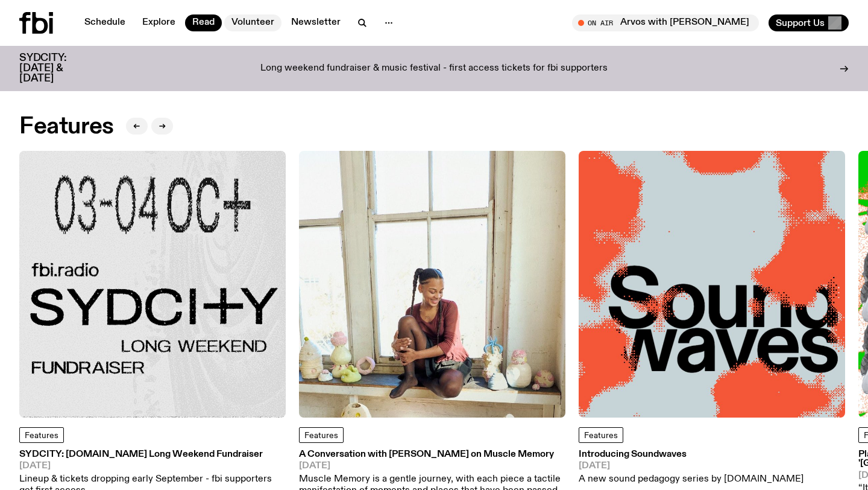 The width and height of the screenshot is (868, 490). I want to click on a: Volunteer, so click(253, 23).